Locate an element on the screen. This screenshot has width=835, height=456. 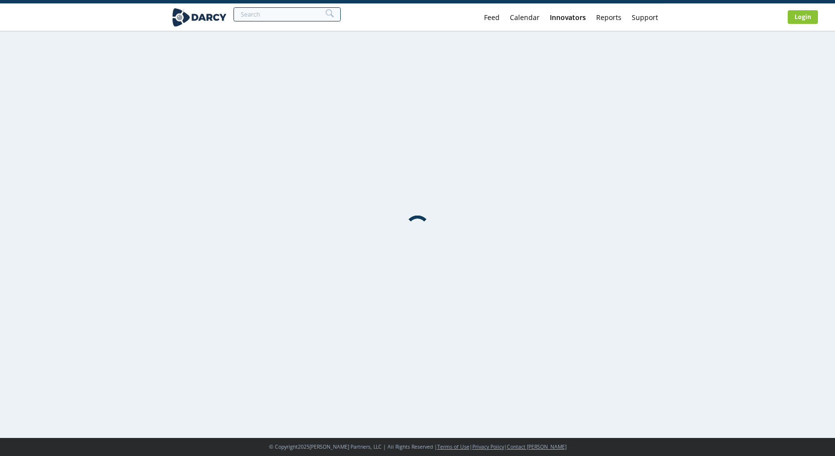
div: Innovators is located at coordinates (568, 18).